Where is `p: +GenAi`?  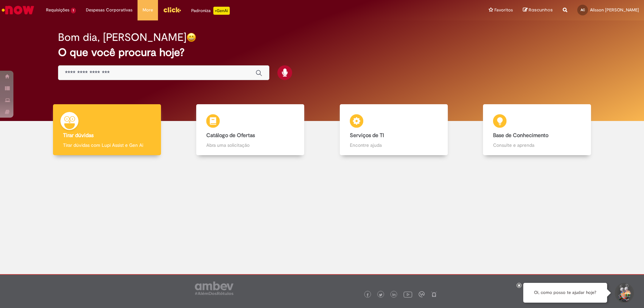
p: +GenAi is located at coordinates (221, 11).